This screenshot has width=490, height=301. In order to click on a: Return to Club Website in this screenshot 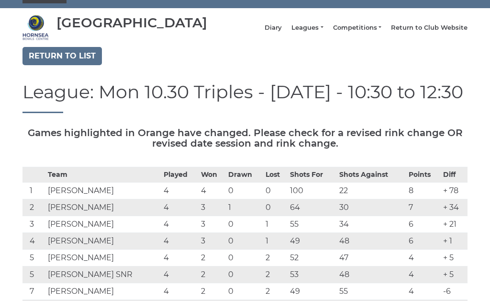, I will do `click(430, 28)`.